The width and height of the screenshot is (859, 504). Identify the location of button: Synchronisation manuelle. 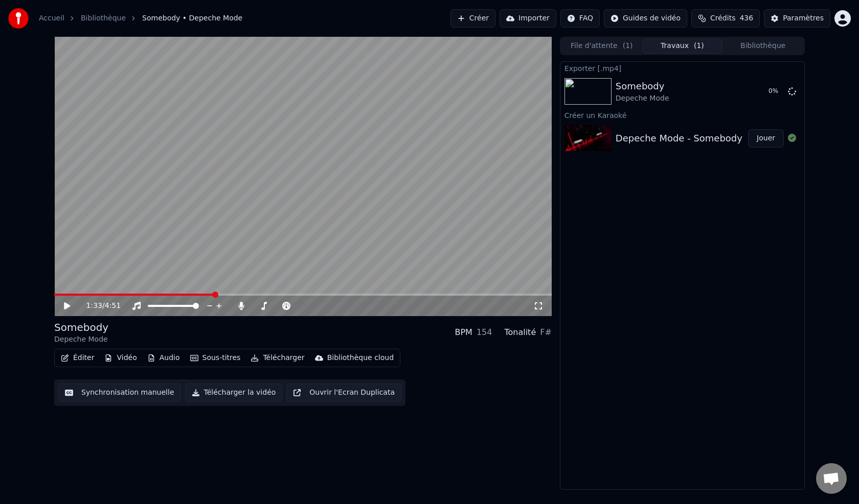
(120, 393).